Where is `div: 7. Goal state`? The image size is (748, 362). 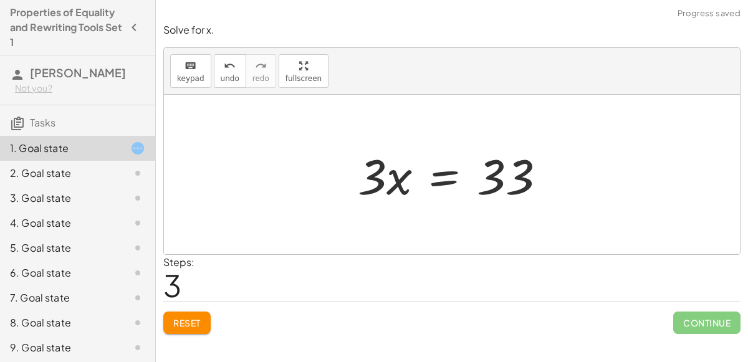
div: 7. Goal state is located at coordinates (60, 298).